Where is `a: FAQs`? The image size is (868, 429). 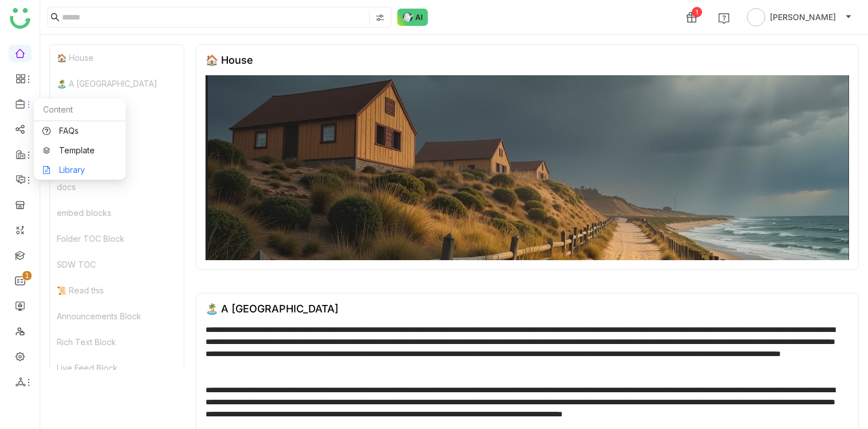
a: FAQs is located at coordinates (80, 131).